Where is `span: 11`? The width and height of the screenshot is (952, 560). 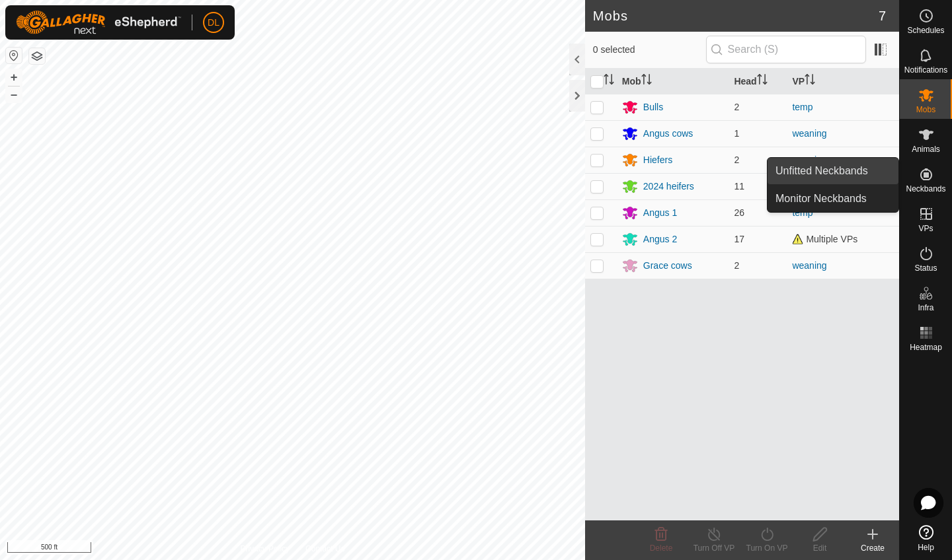 span: 11 is located at coordinates (739, 186).